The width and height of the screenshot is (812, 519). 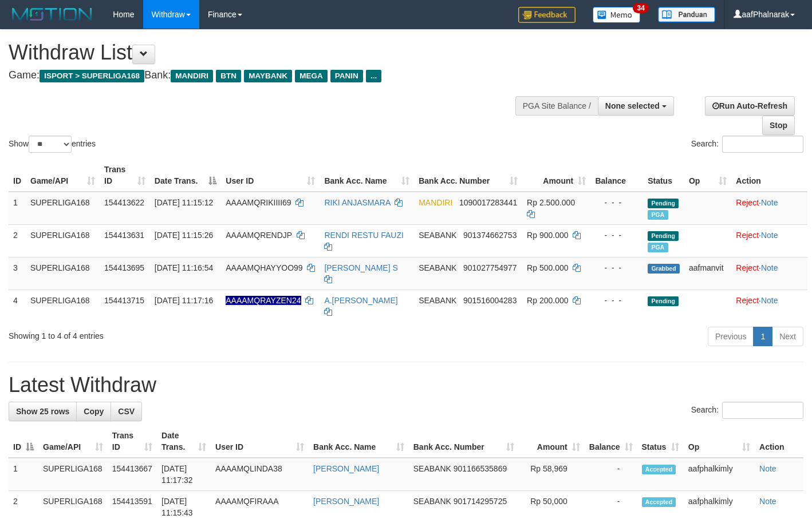 What do you see at coordinates (548, 301) in the screenshot?
I see `span: Rp 200.000` at bounding box center [548, 301].